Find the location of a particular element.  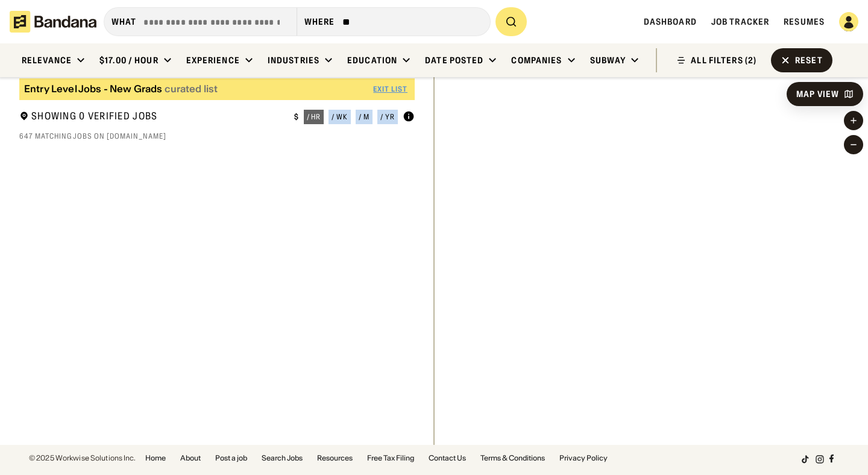

a: Resources is located at coordinates (335, 458).